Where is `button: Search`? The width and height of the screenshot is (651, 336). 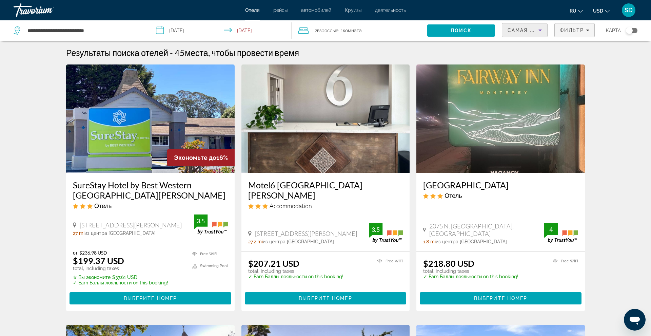 button: Search is located at coordinates (461, 31).